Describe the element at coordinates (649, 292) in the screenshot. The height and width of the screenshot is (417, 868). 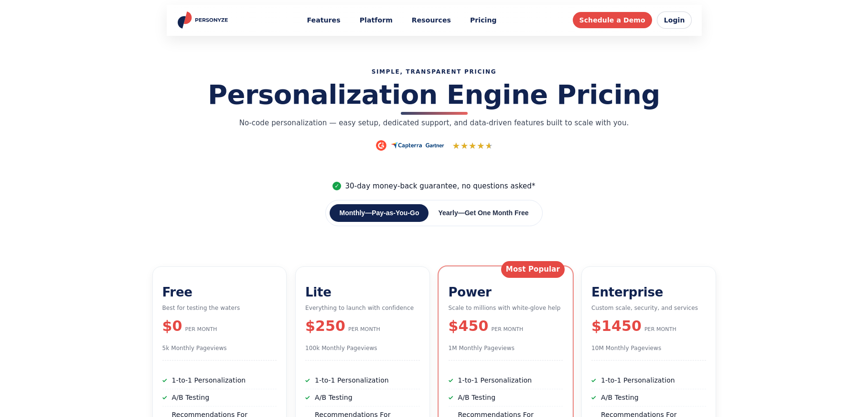
I see `h3: Enterprise` at that location.